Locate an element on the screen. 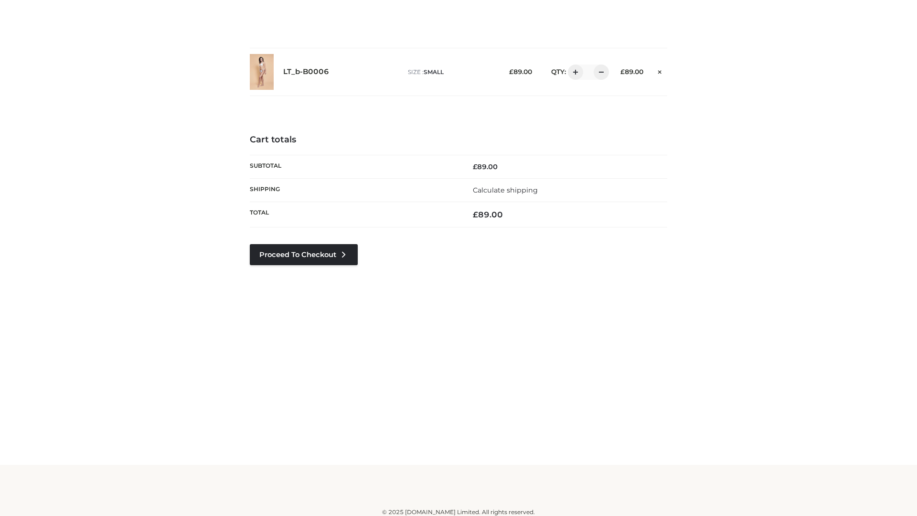 Image resolution: width=917 pixels, height=516 pixels. a: Remove this item is located at coordinates (660, 71).